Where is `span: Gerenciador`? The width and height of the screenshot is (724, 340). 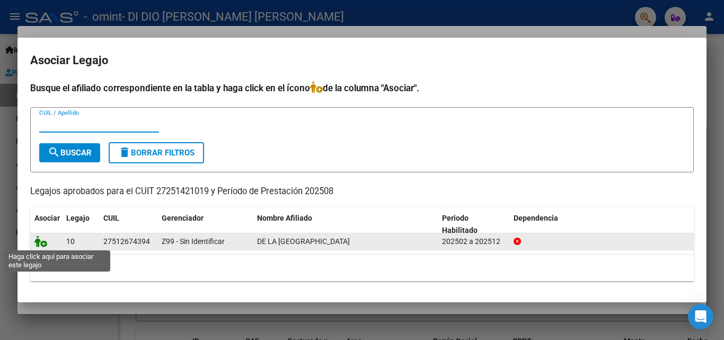 span: Gerenciador is located at coordinates (182, 218).